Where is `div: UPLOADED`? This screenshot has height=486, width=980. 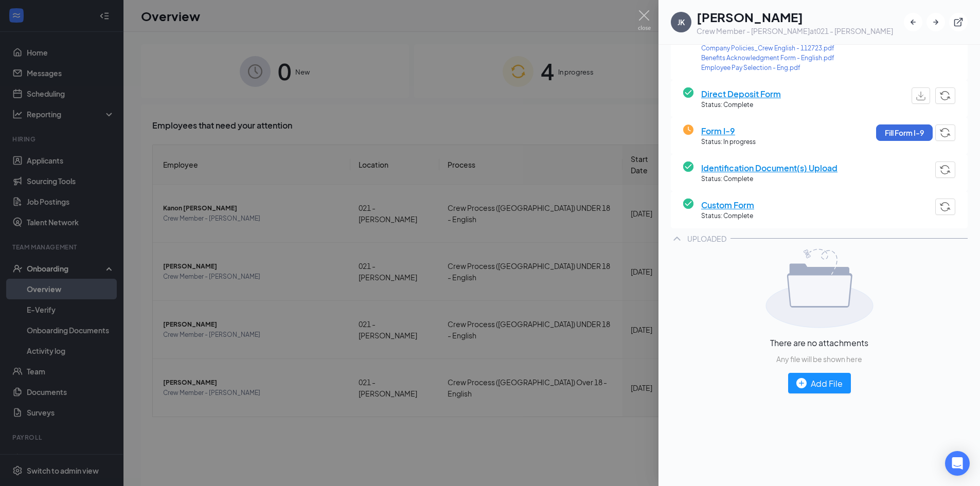 div: UPLOADED is located at coordinates (707, 238).